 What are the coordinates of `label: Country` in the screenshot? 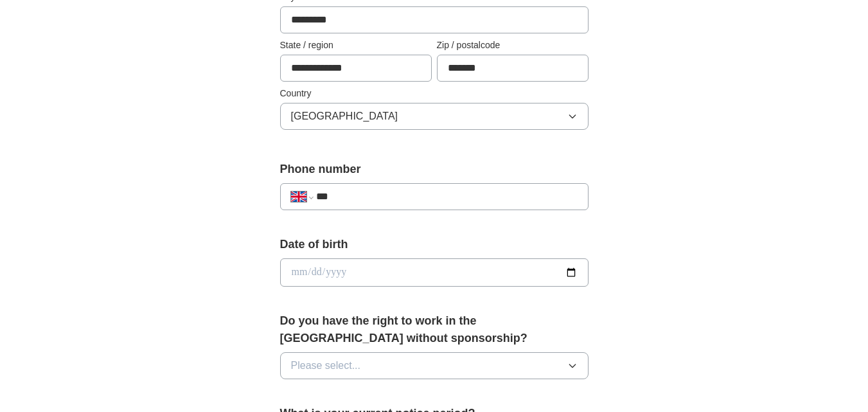 It's located at (435, 93).